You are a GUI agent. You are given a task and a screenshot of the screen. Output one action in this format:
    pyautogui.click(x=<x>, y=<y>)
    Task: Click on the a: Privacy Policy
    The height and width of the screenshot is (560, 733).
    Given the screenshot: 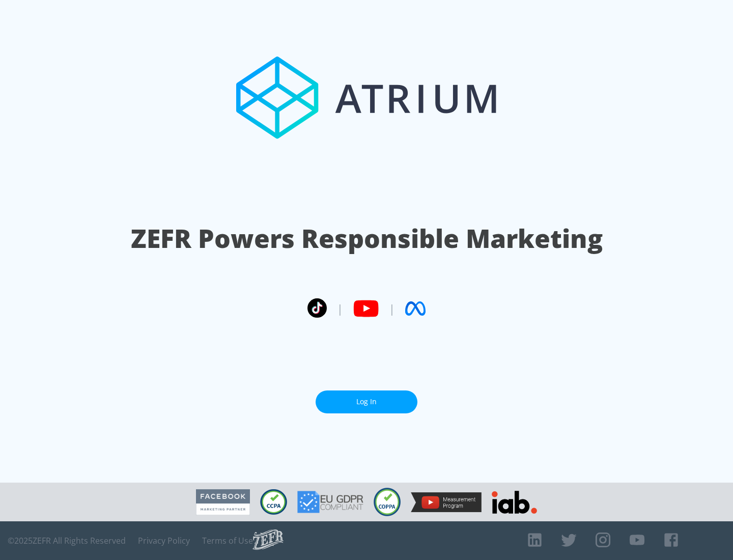 What is the action you would take?
    pyautogui.click(x=164, y=541)
    